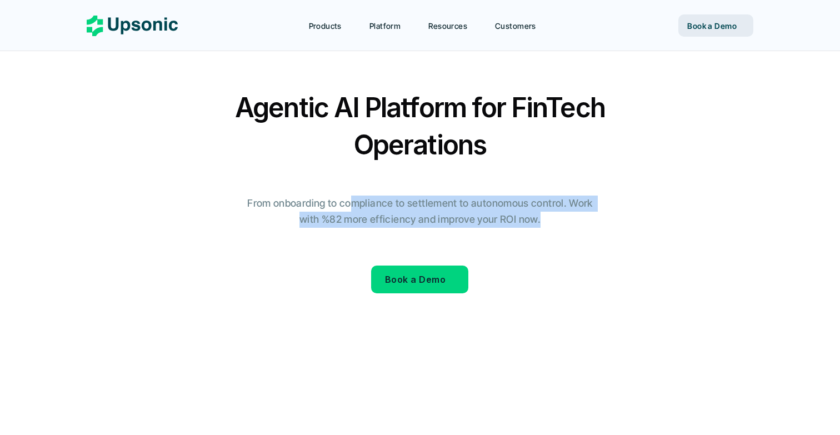 This screenshot has height=435, width=840. Describe the element at coordinates (420, 126) in the screenshot. I see `h2: Agentic AI Platform for FinTech Operations` at that location.